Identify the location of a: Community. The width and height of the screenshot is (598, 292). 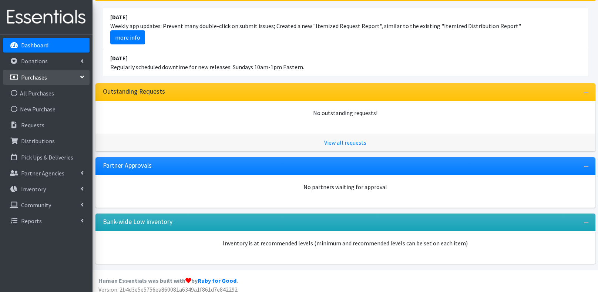
(46, 205).